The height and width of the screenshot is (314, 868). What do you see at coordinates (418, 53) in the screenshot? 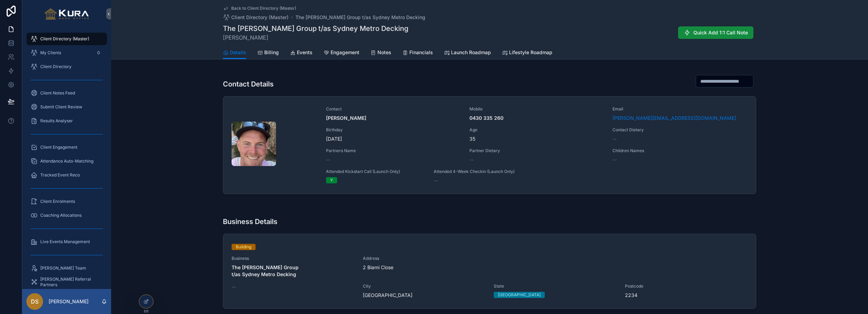
I see `a: Financials` at bounding box center [418, 53].